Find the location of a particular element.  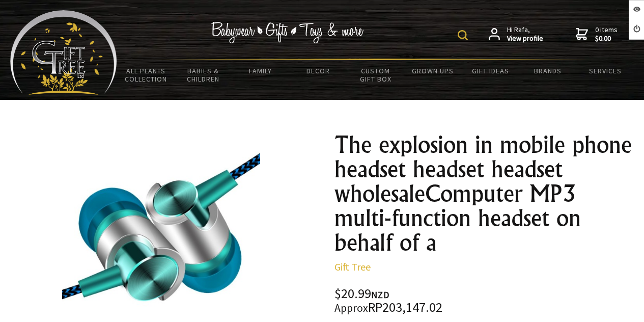

img: product search is located at coordinates (462, 35).